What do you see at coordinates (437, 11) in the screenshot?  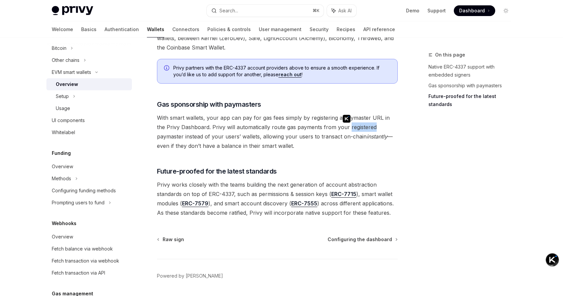 I see `a: Support` at bounding box center [437, 11].